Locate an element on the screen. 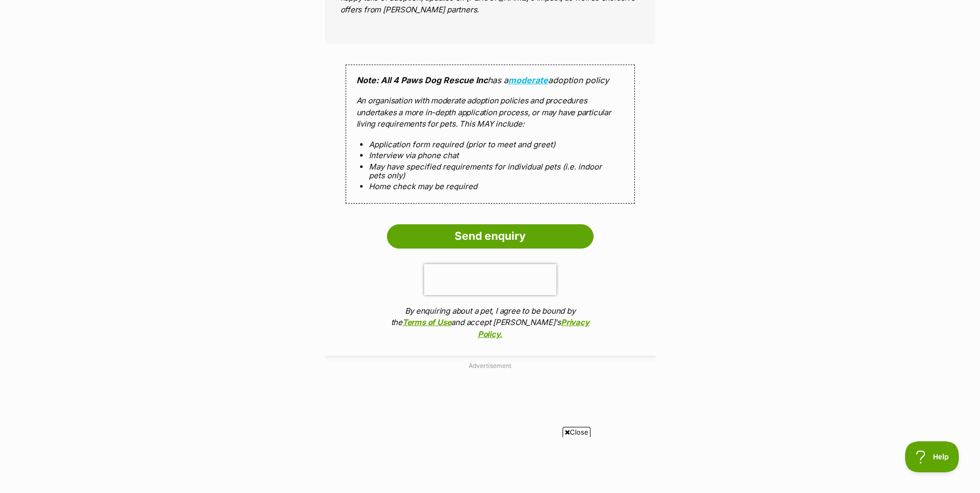 The image size is (980, 493). input: Send enquiry is located at coordinates (490, 237).